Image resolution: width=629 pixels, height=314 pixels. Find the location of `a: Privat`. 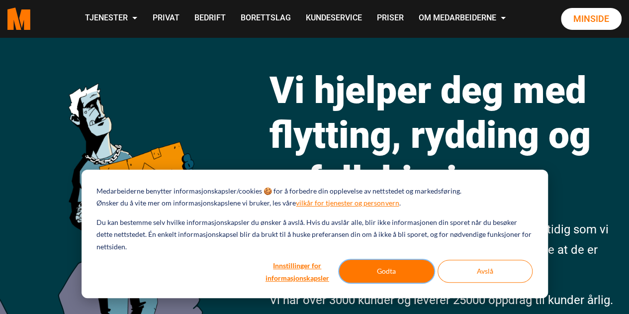

a: Privat is located at coordinates (166, 18).